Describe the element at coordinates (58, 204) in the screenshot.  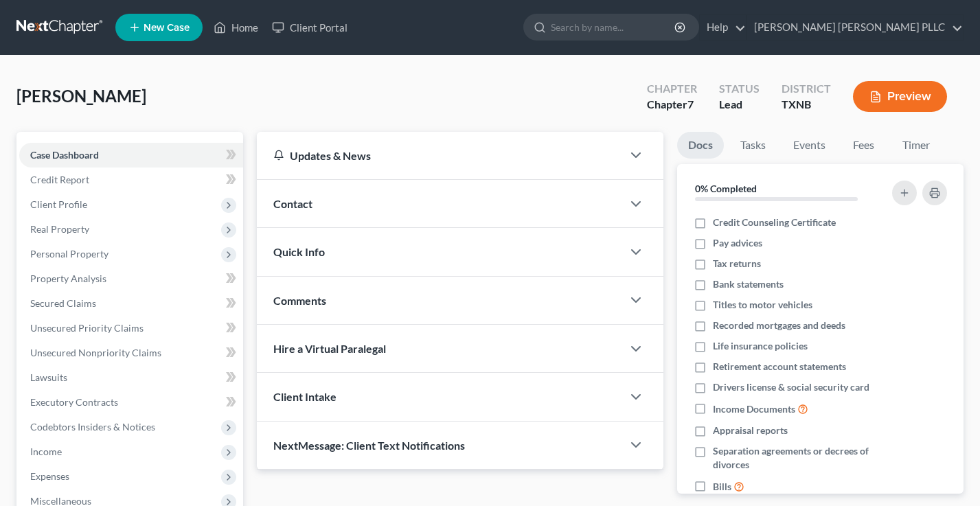
I see `span: Client Profile` at that location.